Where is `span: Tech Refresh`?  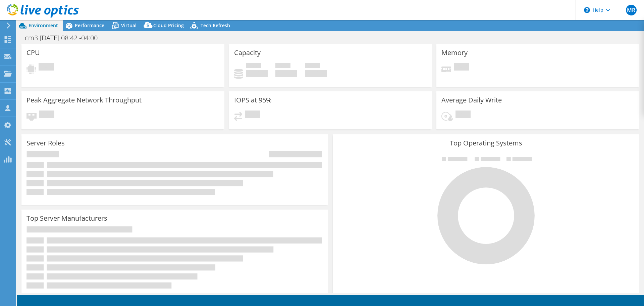 span: Tech Refresh is located at coordinates (215, 25).